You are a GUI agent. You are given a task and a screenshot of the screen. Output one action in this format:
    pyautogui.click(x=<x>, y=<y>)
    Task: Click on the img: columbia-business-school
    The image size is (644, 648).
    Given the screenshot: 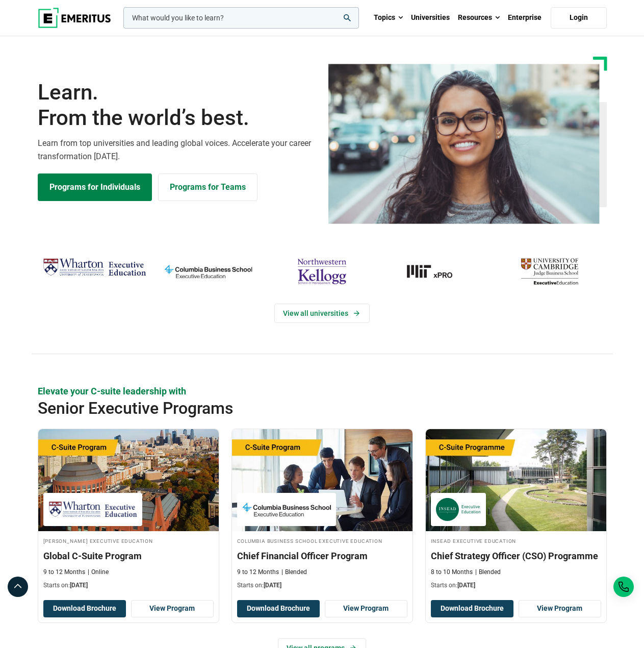 What is the action you would take?
    pyautogui.click(x=208, y=271)
    